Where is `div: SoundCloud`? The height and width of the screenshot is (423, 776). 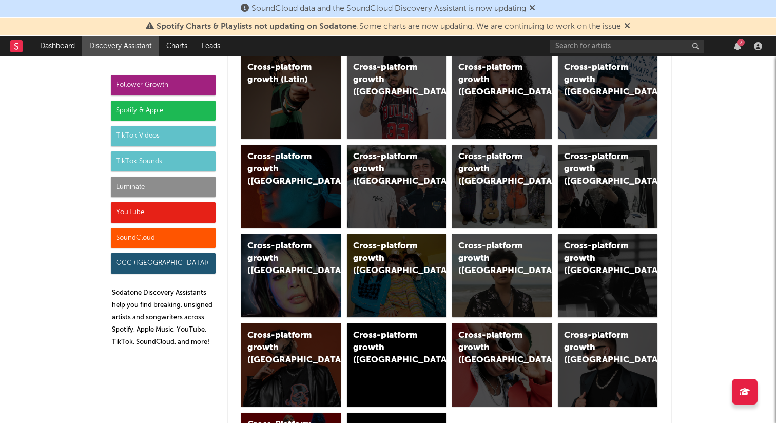
div: SoundCloud is located at coordinates (163, 238).